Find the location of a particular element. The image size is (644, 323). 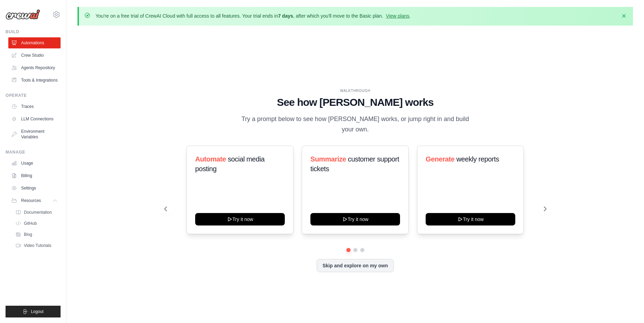

div: 聊天小工具 is located at coordinates (627, 307).